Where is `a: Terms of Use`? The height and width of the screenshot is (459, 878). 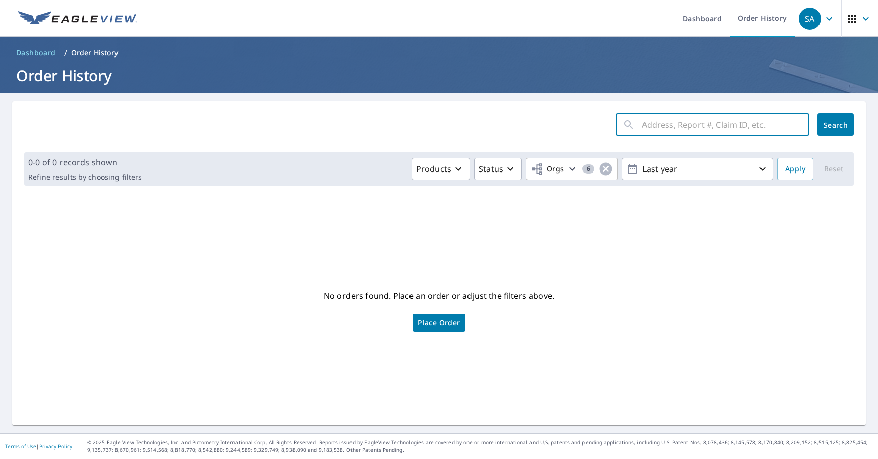
a: Terms of Use is located at coordinates (21, 446).